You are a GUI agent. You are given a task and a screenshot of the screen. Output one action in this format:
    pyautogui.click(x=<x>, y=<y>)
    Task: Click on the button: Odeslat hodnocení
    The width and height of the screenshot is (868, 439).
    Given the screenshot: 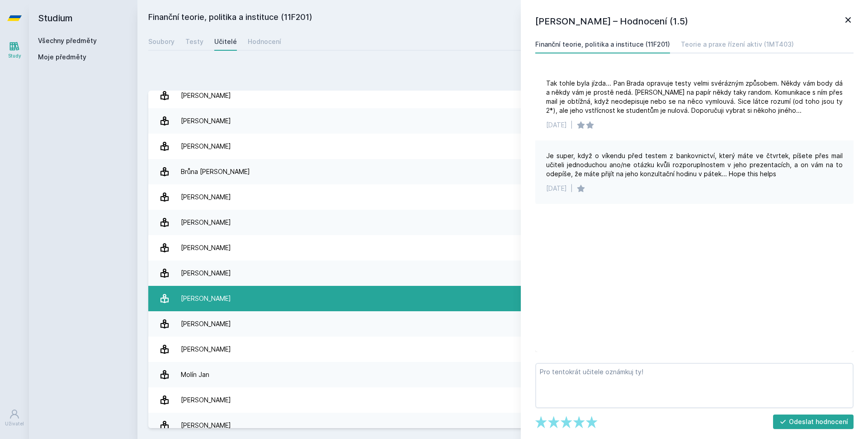 What is the action you would take?
    pyautogui.click(x=814, y=422)
    